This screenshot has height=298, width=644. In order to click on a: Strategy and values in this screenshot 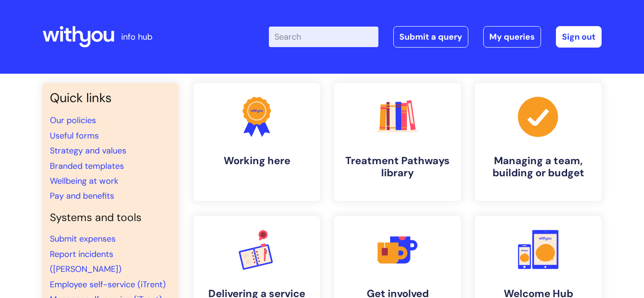, I will do `click(88, 151)`.